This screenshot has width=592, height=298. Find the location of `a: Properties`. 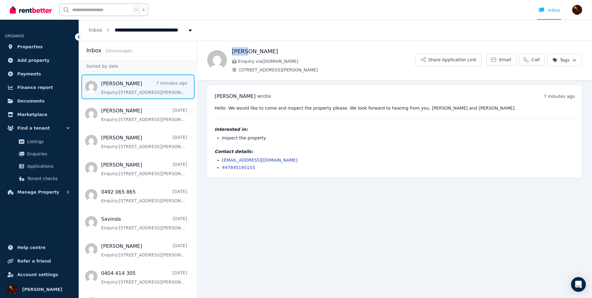

a: Properties is located at coordinates (39, 47).